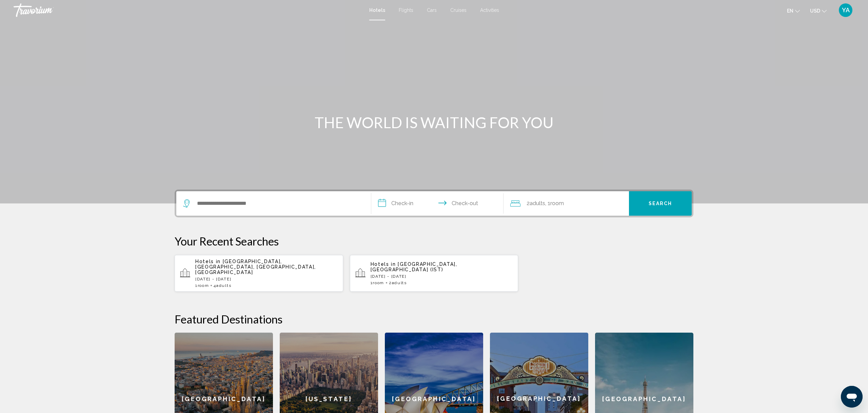 The width and height of the screenshot is (868, 413). Describe the element at coordinates (661, 204) in the screenshot. I see `span: Search` at that location.